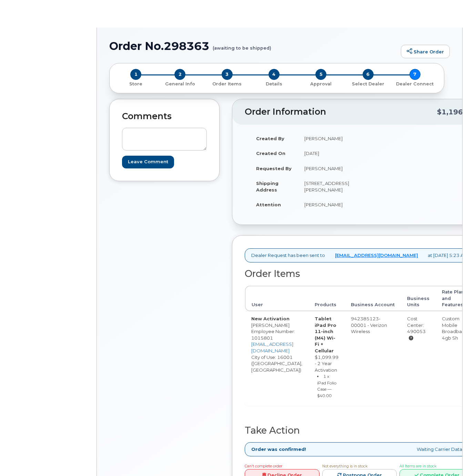  I want to click on strong: Created By, so click(270, 139).